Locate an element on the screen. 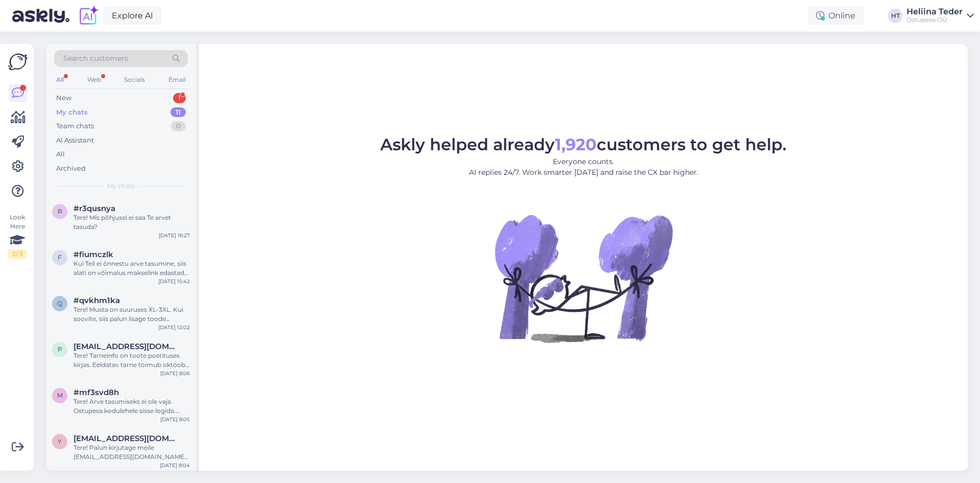 This screenshot has width=980, height=483. span: q is located at coordinates (59, 303).